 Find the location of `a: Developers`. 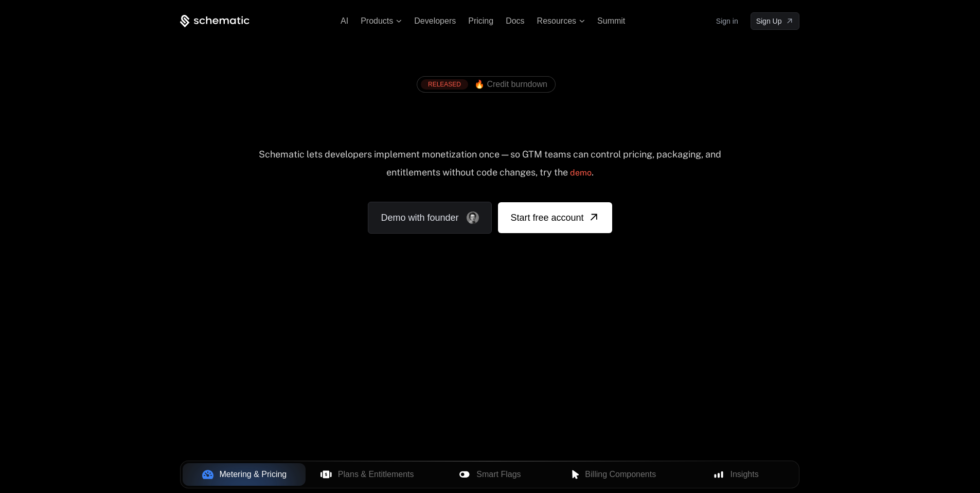

a: Developers is located at coordinates (435, 21).